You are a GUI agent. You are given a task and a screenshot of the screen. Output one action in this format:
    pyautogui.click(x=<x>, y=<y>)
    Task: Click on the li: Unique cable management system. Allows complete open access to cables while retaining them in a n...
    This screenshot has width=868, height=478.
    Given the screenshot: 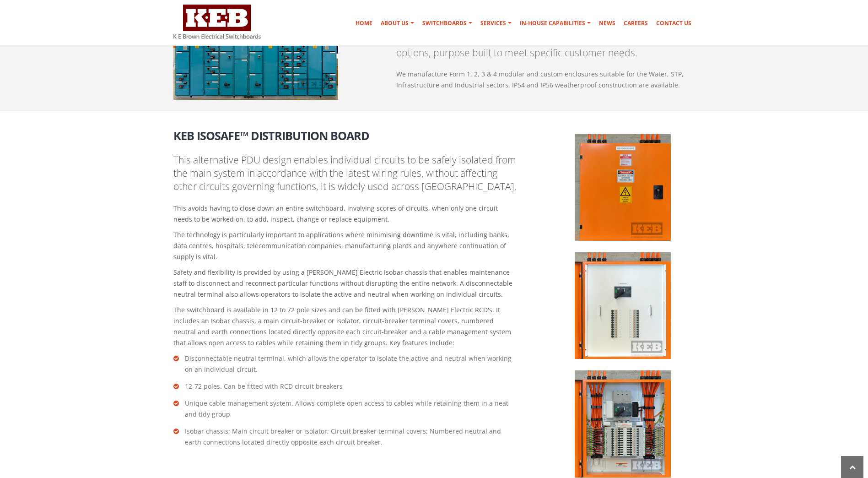 What is the action you would take?
    pyautogui.click(x=345, y=409)
    